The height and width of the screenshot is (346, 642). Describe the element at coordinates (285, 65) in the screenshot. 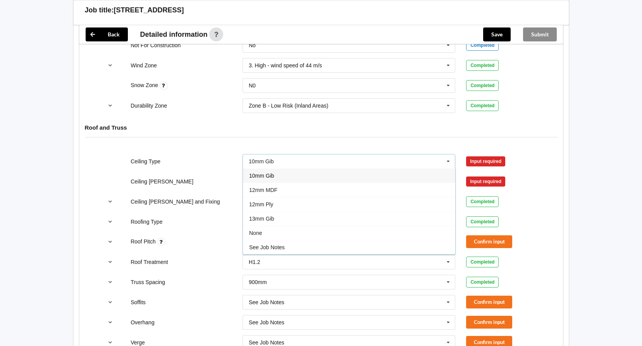

I see `div: 3. High - wind speed of 44 m/s` at that location.